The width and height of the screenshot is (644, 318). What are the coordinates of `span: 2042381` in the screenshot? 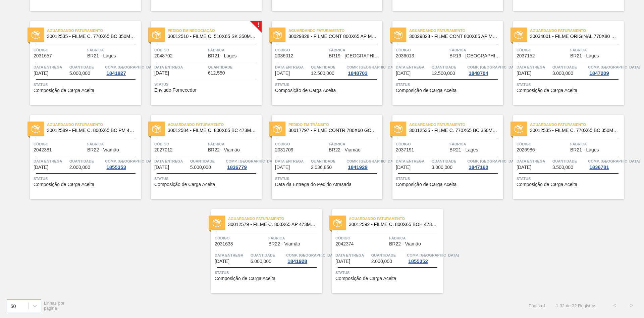 It's located at (43, 150).